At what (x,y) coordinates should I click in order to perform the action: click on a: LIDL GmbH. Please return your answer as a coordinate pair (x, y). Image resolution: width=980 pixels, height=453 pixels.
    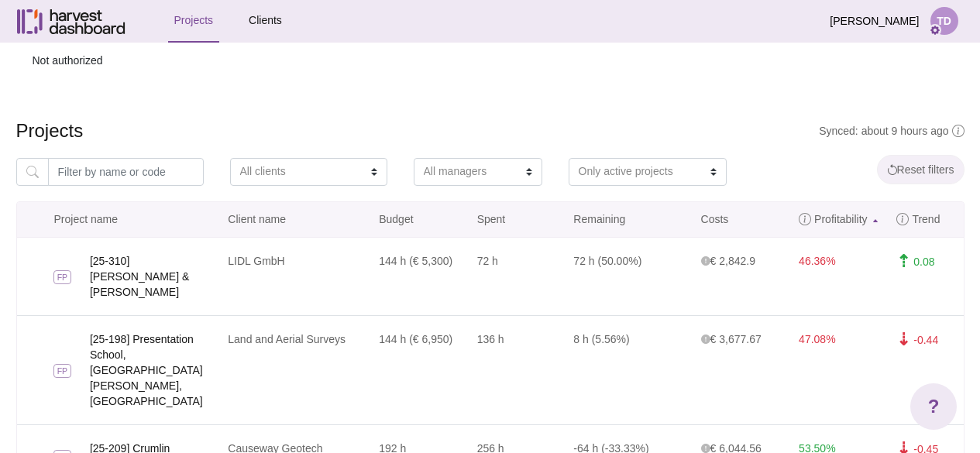
    Looking at the image, I should click on (256, 261).